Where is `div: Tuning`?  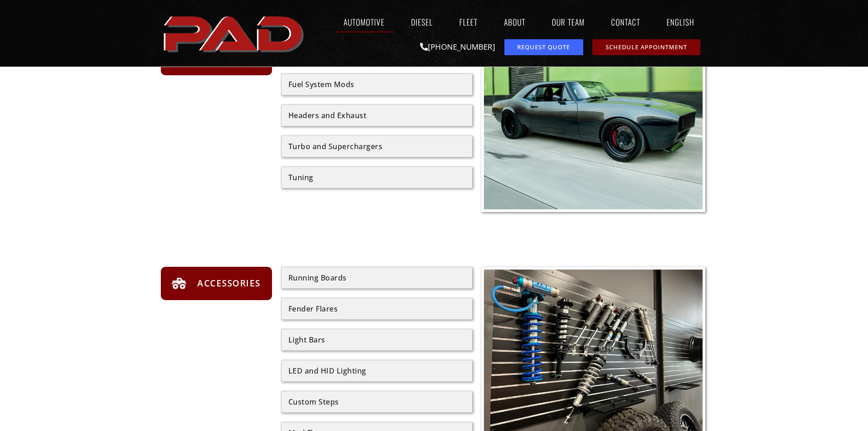 div: Tuning is located at coordinates (377, 177).